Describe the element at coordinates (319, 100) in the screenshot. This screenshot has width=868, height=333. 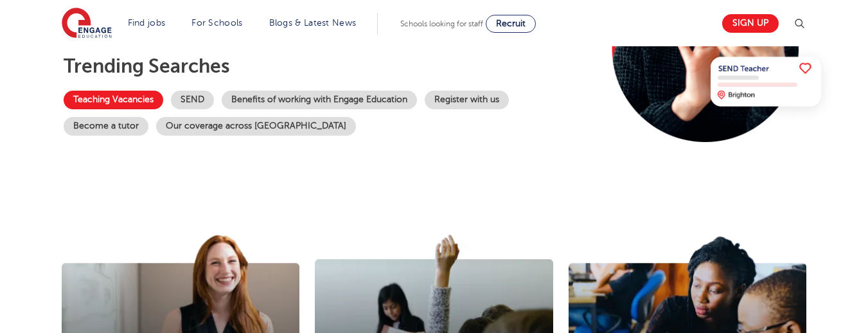
I see `a: Benefits of working with Engage Education` at that location.